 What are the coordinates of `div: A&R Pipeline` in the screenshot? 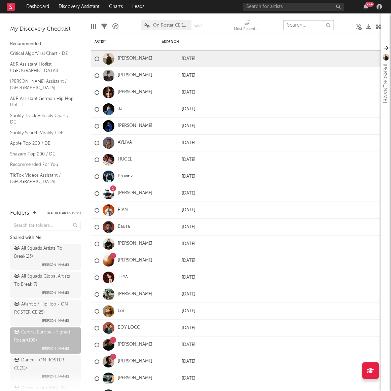 It's located at (115, 27).